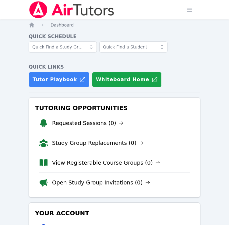  I want to click on span: Dashboard, so click(62, 25).